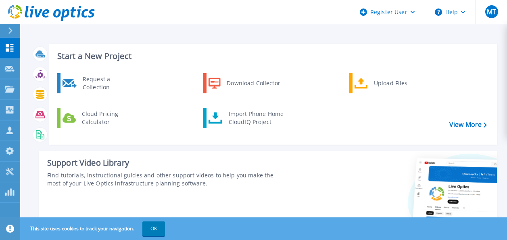  I want to click on a: Request a Collection, so click(98, 83).